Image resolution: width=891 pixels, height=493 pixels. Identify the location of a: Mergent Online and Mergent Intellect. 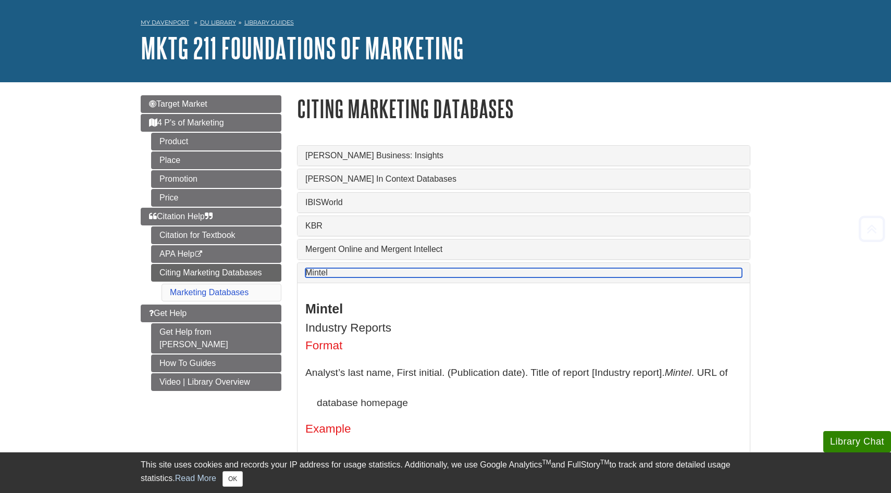
(524, 250).